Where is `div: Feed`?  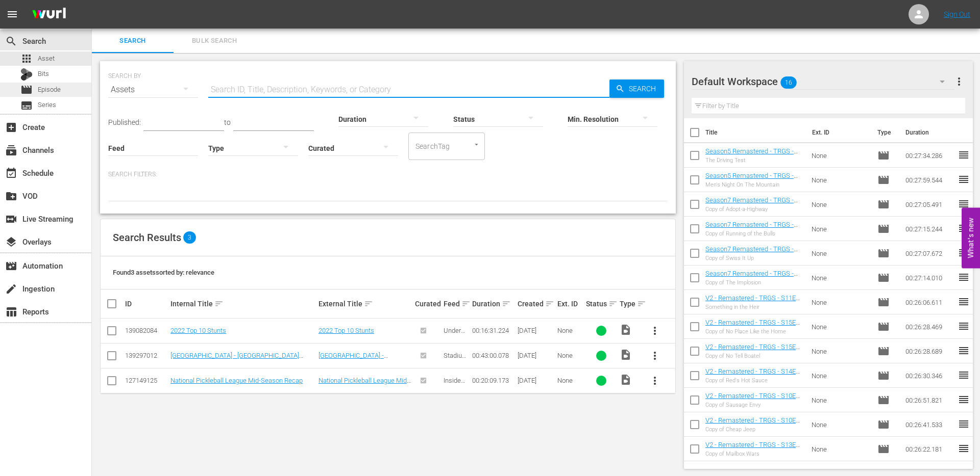
div: Feed is located at coordinates (456, 304).